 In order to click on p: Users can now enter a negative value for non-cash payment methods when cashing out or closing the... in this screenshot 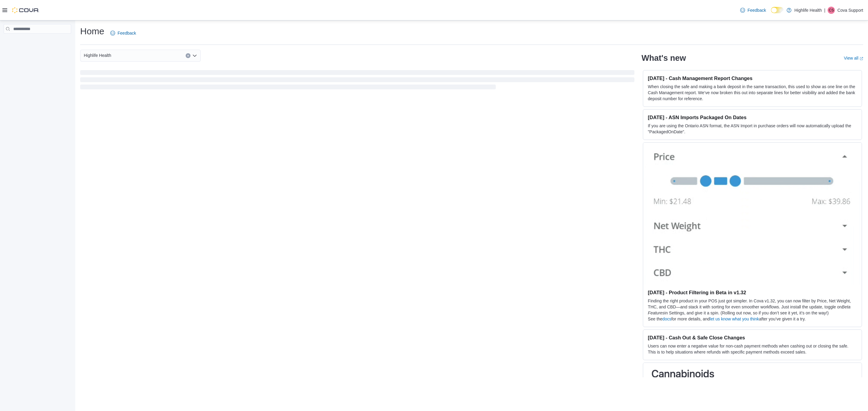, I will do `click(753, 349)`.